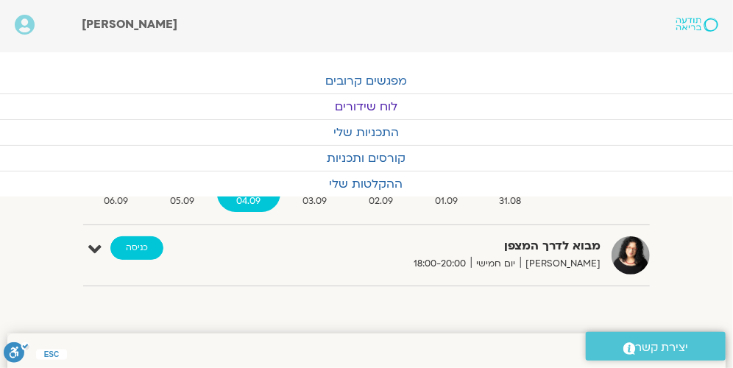 The width and height of the screenshot is (733, 368). Describe the element at coordinates (442, 246) in the screenshot. I see `strong: מבוא לדרך המצפן` at that location.